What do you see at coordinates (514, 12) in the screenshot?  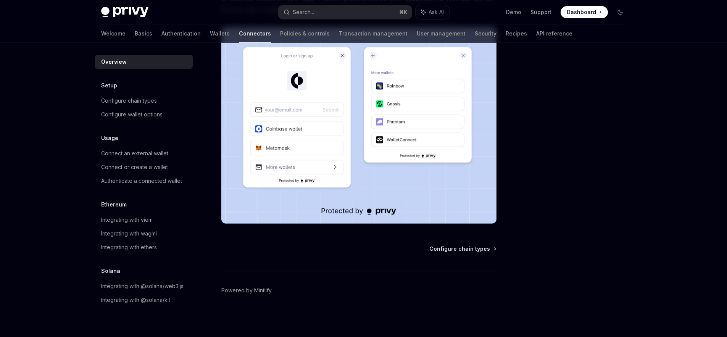 I see `a: Demo` at bounding box center [514, 12].